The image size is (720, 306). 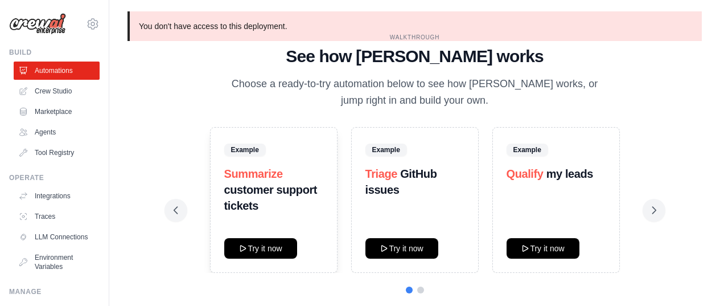 I want to click on div: Build, so click(x=54, y=52).